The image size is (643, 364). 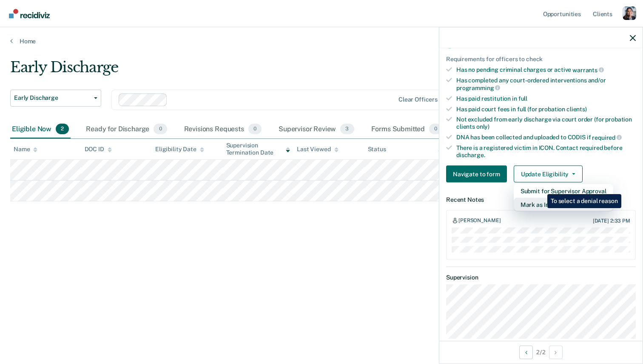 I want to click on span: only), so click(x=483, y=127).